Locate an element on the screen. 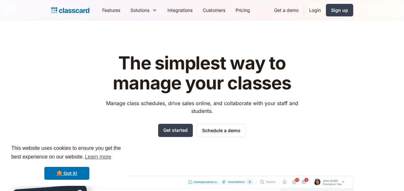 The height and width of the screenshot is (191, 404). a: Login is located at coordinates (315, 10).